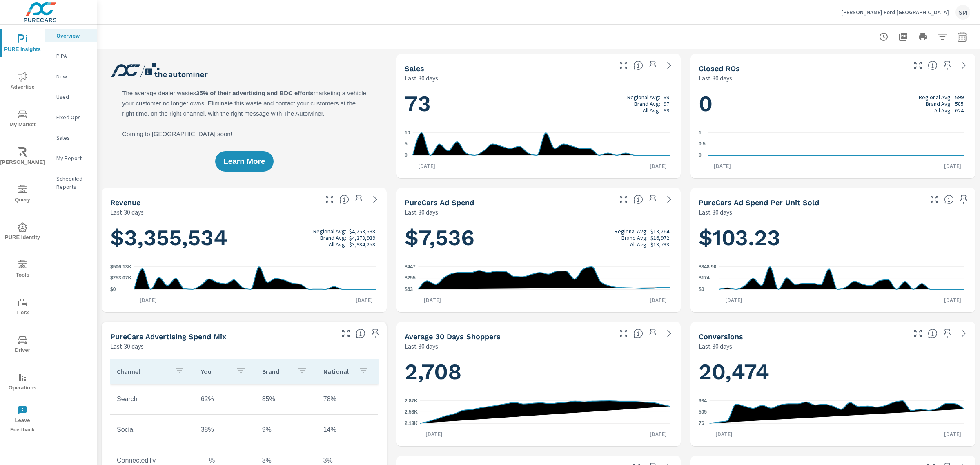 The width and height of the screenshot is (980, 465). Describe the element at coordinates (362, 231) in the screenshot. I see `p: $4,253,538` at that location.